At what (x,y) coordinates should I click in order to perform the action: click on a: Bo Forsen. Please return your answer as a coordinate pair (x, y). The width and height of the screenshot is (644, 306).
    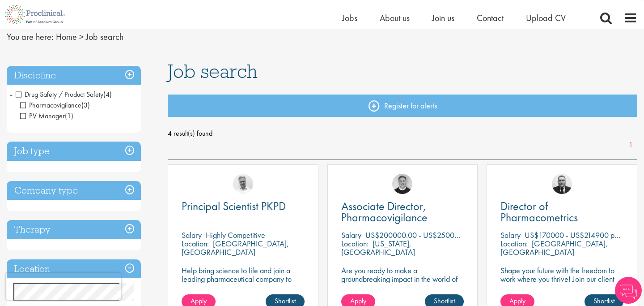
    Looking at the image, I should click on (402, 184).